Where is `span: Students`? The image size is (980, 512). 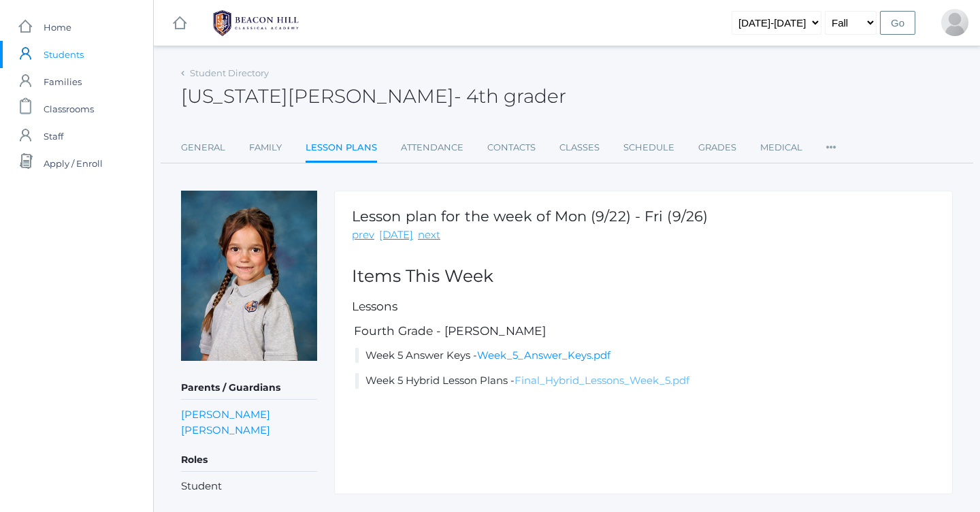
span: Students is located at coordinates (63, 55).